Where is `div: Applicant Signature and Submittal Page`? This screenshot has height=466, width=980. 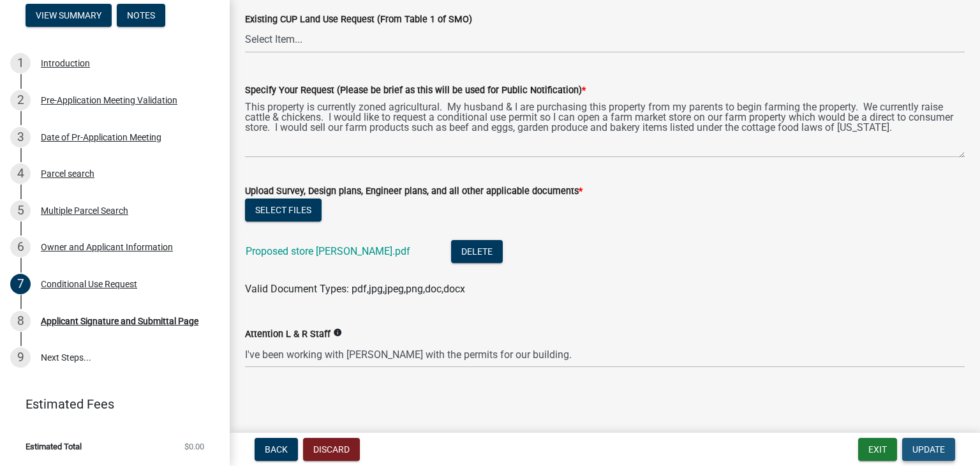
div: Applicant Signature and Submittal Page is located at coordinates (120, 321).